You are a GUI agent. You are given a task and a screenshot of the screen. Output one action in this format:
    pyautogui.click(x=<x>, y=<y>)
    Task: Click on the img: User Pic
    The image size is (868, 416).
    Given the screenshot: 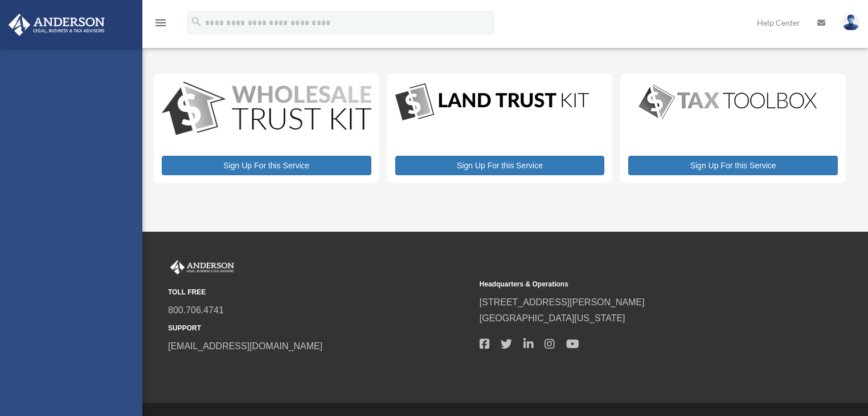 What is the action you would take?
    pyautogui.click(x=851, y=22)
    